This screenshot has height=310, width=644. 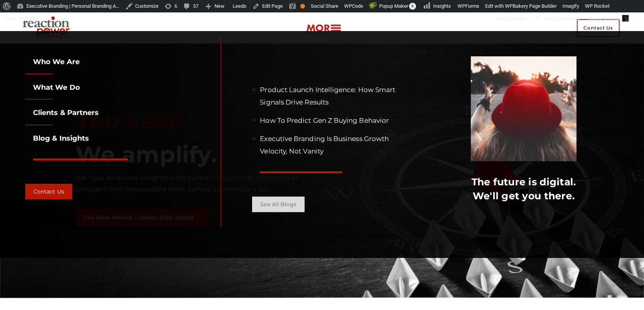 What do you see at coordinates (24, 48) in the screenshot?
I see `img: tab_domain_overview_orange.svg` at bounding box center [24, 48].